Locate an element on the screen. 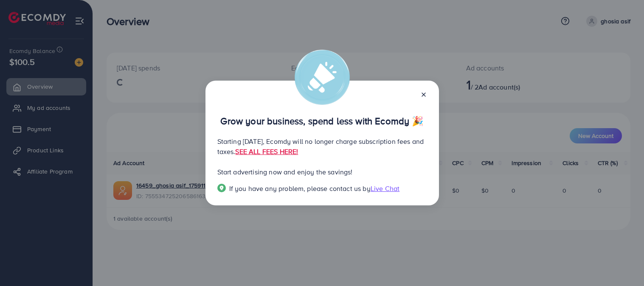 This screenshot has height=286, width=644. img: Popup guide is located at coordinates (221, 188).